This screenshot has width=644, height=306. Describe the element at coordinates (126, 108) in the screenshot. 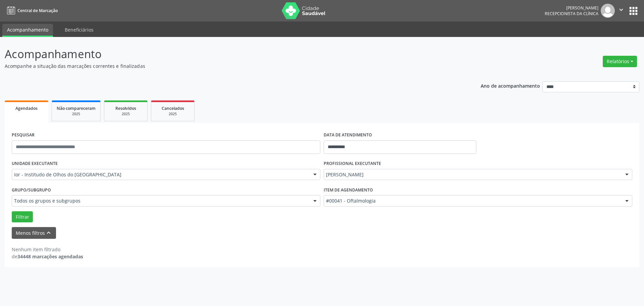

I see `span: Resolvidos` at that location.